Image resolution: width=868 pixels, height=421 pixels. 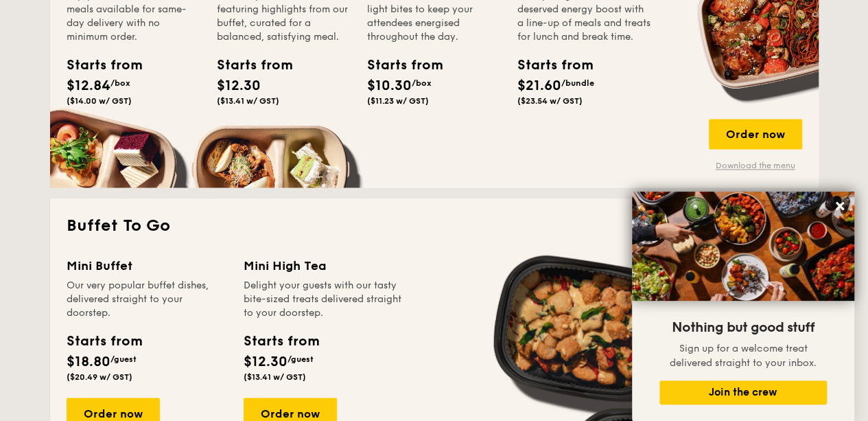 What do you see at coordinates (840, 206) in the screenshot?
I see `button: Close` at bounding box center [840, 206].